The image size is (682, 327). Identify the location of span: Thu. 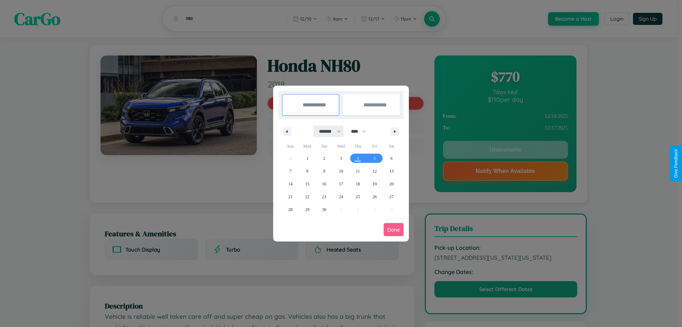
(358, 146).